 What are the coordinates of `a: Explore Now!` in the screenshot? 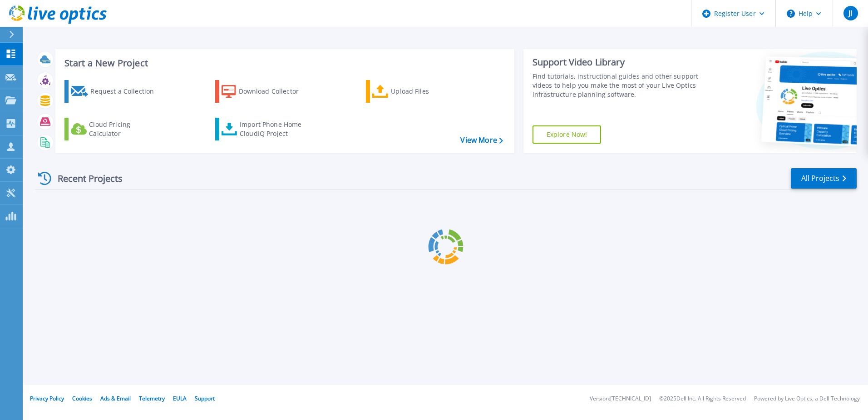 It's located at (567, 134).